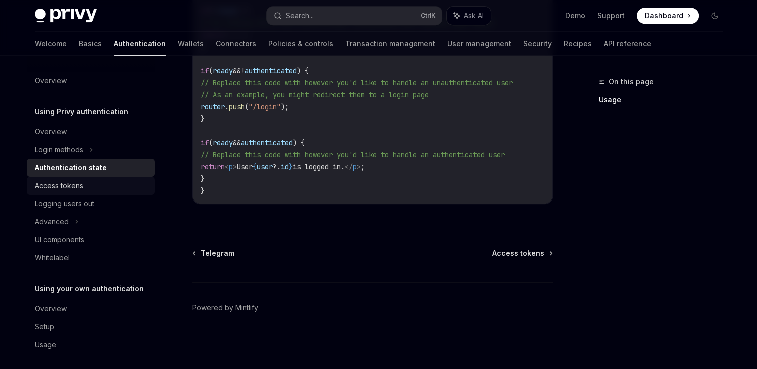  I want to click on div: Access tokens, so click(59, 186).